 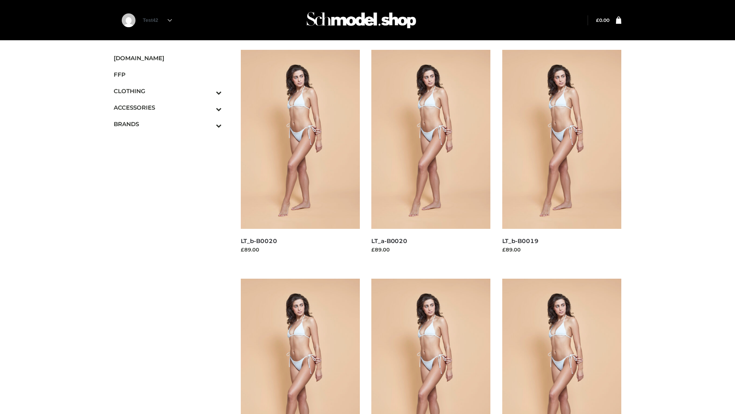 What do you see at coordinates (168, 91) in the screenshot?
I see `span: CLOTHING` at bounding box center [168, 91].